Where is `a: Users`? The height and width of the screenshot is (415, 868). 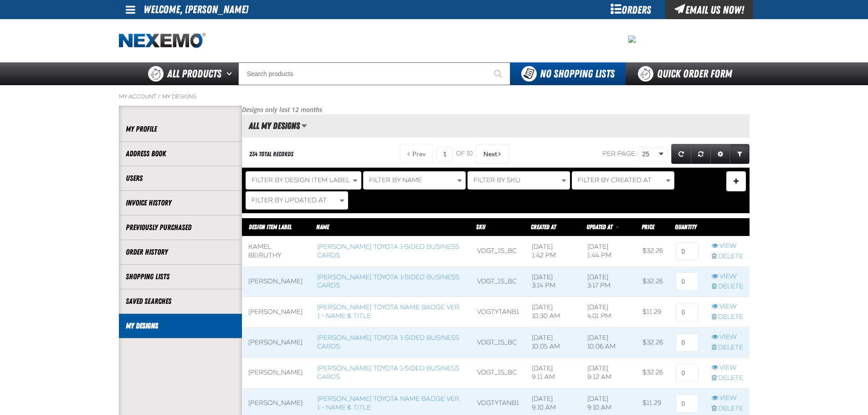
a: Users is located at coordinates (180, 178).